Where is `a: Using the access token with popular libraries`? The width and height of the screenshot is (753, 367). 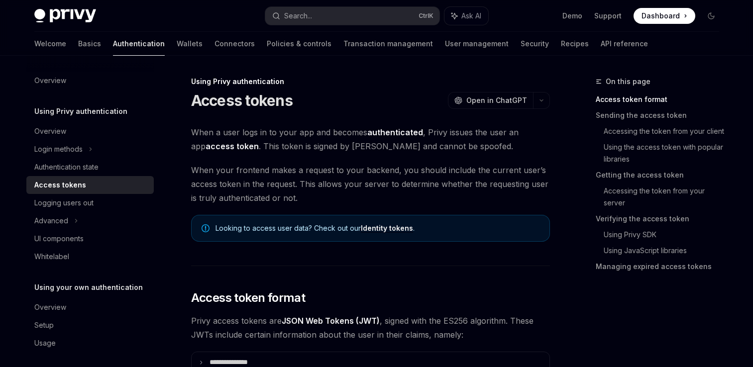
a: Using the access token with popular libraries is located at coordinates (666, 153).